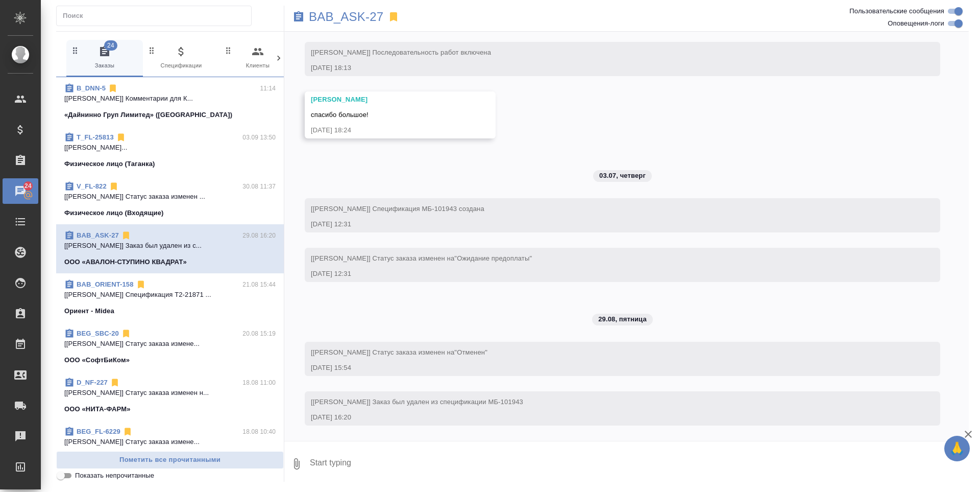 The height and width of the screenshot is (492, 980). What do you see at coordinates (114, 213) in the screenshot?
I see `p: Физическое лицо (Входящие)` at bounding box center [114, 213].